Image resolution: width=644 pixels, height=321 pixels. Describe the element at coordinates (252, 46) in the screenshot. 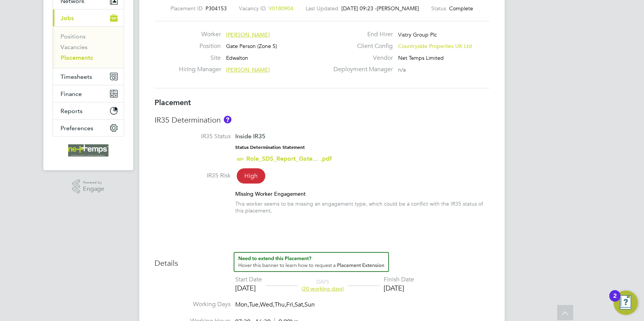

I see `span: Gate Person (Zone 5)` at that location.